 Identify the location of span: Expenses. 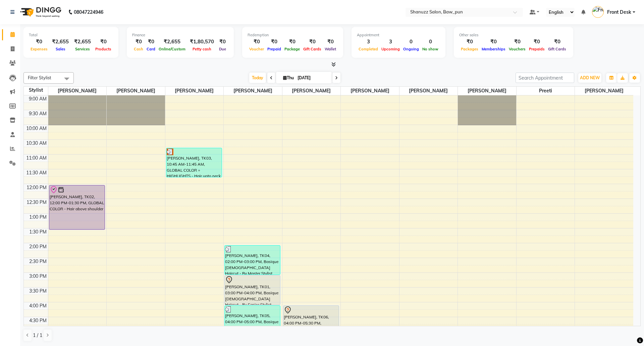
(39, 49).